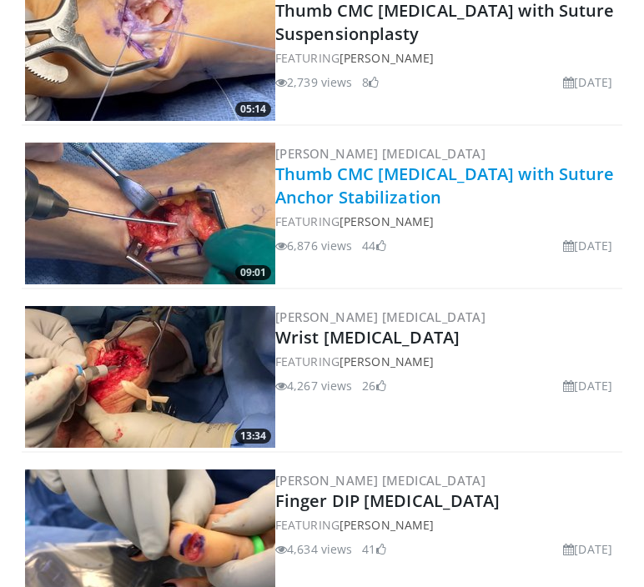 Image resolution: width=644 pixels, height=587 pixels. What do you see at coordinates (150, 377) in the screenshot?
I see `img: 096c245f-4a7a-4537-8249-5b74cf8f0cdb.300x170_q85_crop-smart_upscale.jpg` at bounding box center [150, 377].